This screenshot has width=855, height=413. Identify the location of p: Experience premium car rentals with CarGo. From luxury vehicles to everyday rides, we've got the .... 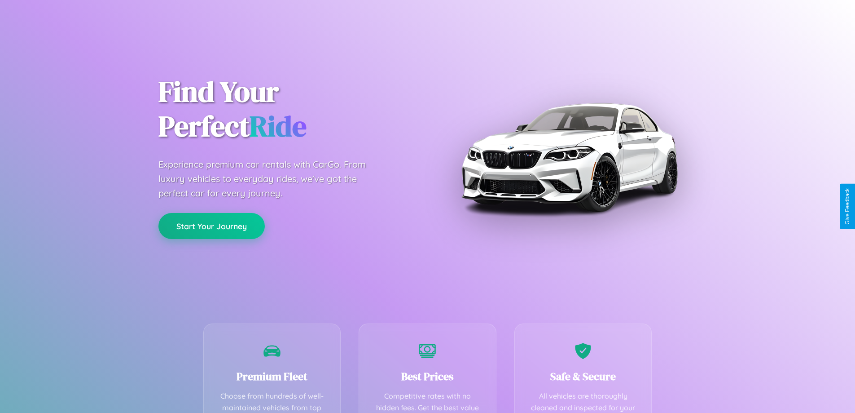
(271, 179).